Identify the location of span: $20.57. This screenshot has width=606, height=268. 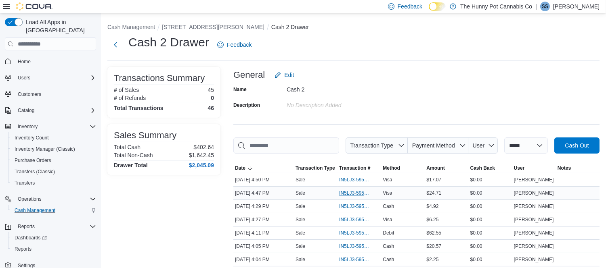
(433, 247).